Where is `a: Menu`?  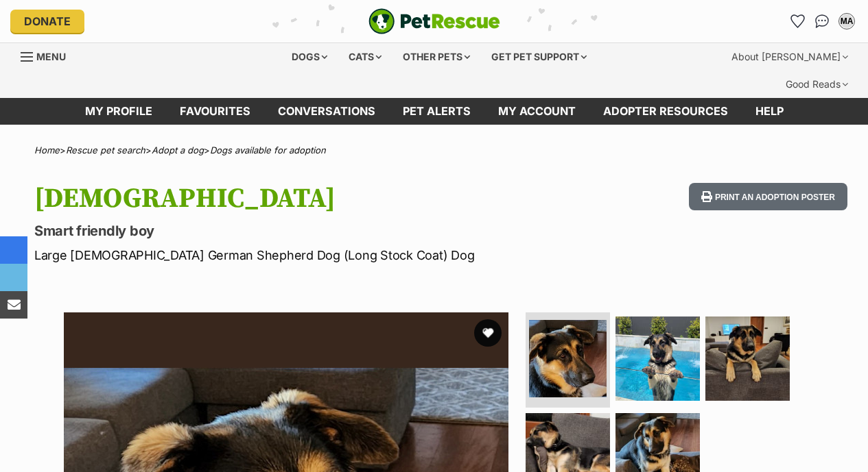 a: Menu is located at coordinates (48, 55).